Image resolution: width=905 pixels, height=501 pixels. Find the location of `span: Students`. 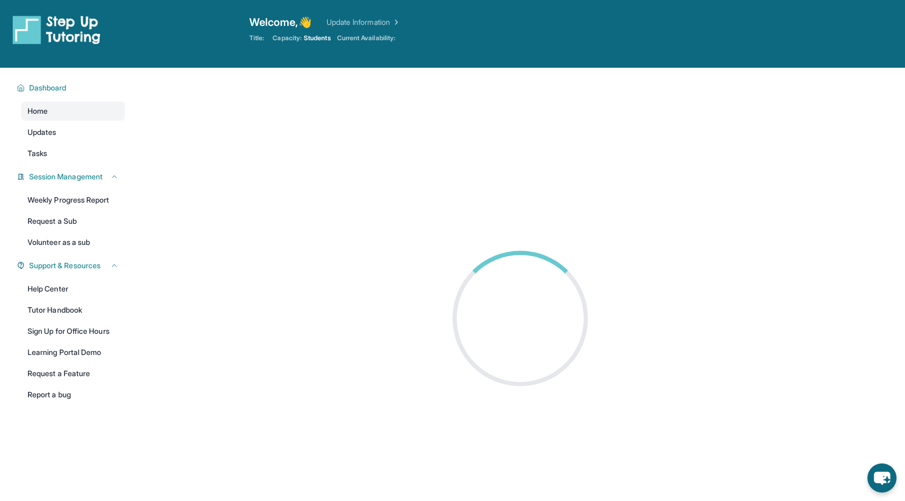

span: Students is located at coordinates (317, 38).